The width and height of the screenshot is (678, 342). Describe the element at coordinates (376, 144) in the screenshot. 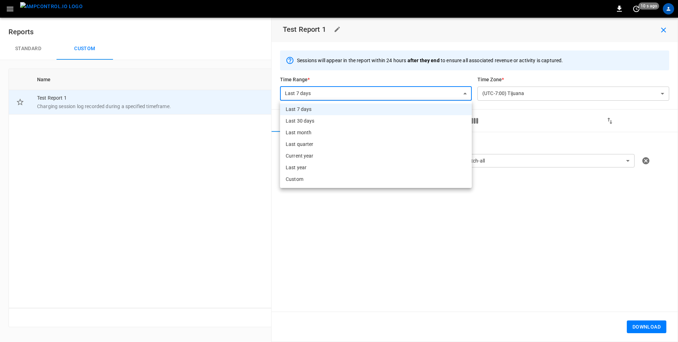

I see `li: Last quarter` at that location.